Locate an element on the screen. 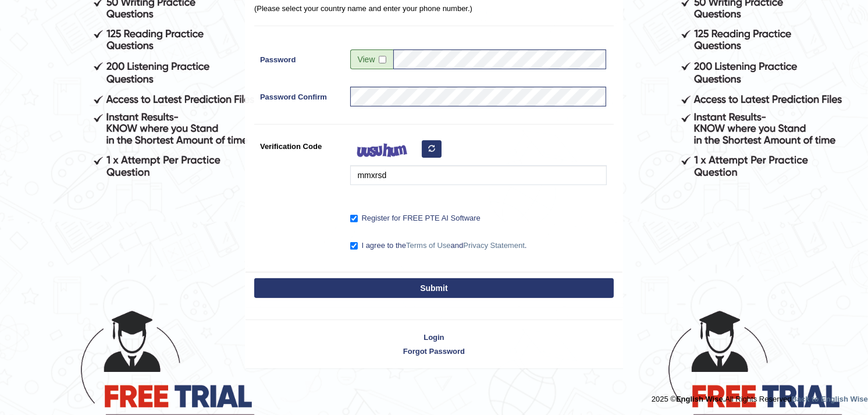 This screenshot has height=415, width=868. label: Register for FREE PTE AI Software is located at coordinates (415, 218).